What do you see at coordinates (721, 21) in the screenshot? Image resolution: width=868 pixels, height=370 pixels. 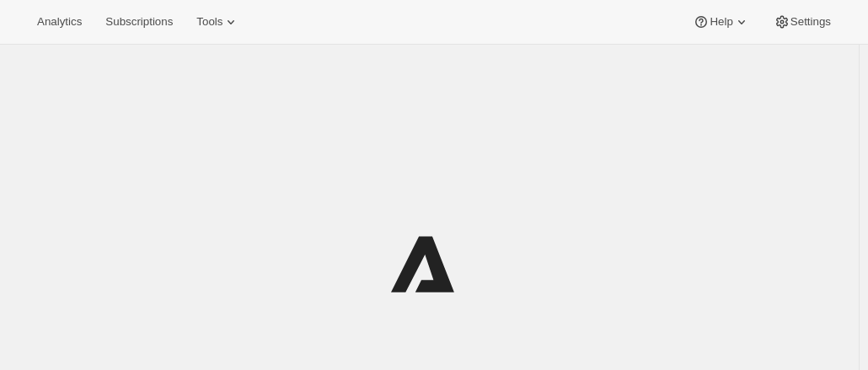 I see `button: Help` at bounding box center [721, 21].